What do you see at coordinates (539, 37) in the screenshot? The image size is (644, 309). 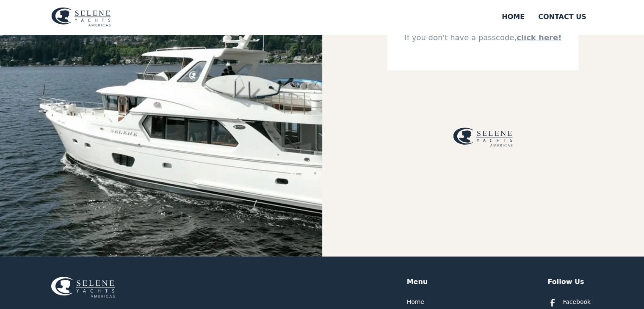 I see `a: click here!` at bounding box center [539, 37].